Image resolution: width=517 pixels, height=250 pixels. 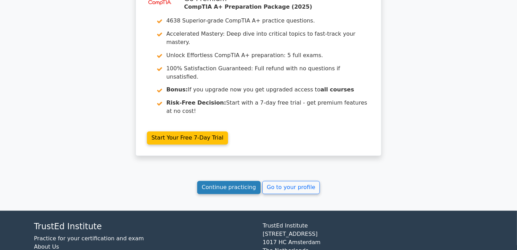 I want to click on a: Go to your profile, so click(x=291, y=188).